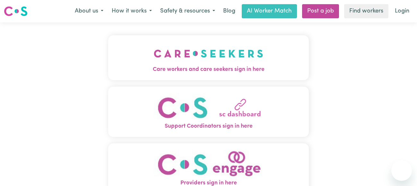  What do you see at coordinates (89, 11) in the screenshot?
I see `button: About us` at bounding box center [89, 11].